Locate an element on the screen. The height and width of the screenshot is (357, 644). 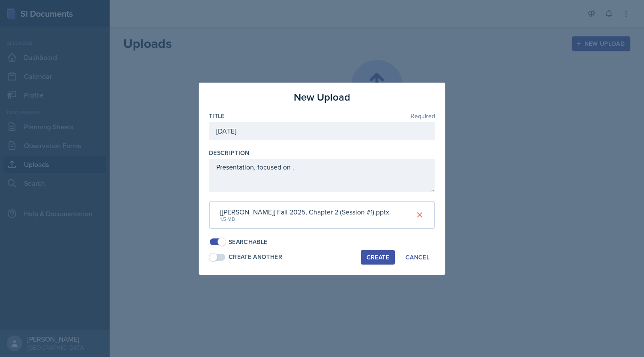
div: Cancel is located at coordinates (418, 257).